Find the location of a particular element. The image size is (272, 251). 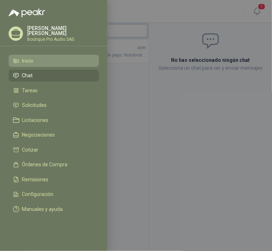

a: Solicitudes is located at coordinates (54, 106).